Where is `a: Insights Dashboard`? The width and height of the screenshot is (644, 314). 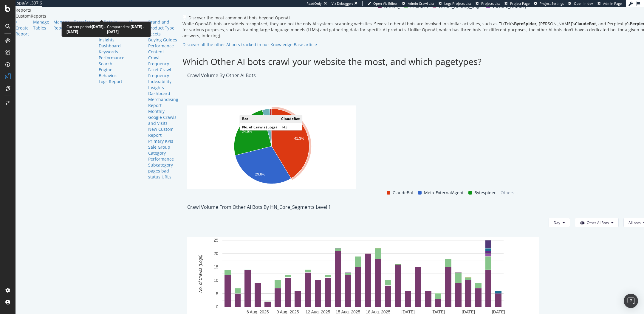
a: Insights Dashboard is located at coordinates (163, 90).